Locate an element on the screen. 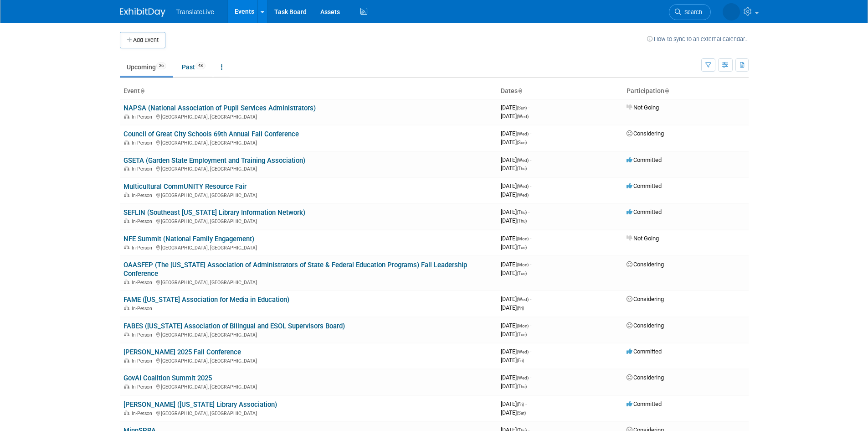 This screenshot has width=868, height=431. a: Council of Great City Schools 69th Annual Fall Conference is located at coordinates (211, 134).